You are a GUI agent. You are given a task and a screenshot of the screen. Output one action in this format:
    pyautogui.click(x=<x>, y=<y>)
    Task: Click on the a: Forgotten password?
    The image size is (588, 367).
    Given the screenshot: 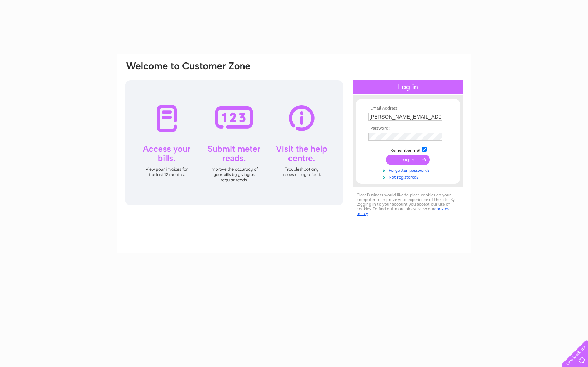 What is the action you would take?
    pyautogui.click(x=409, y=169)
    